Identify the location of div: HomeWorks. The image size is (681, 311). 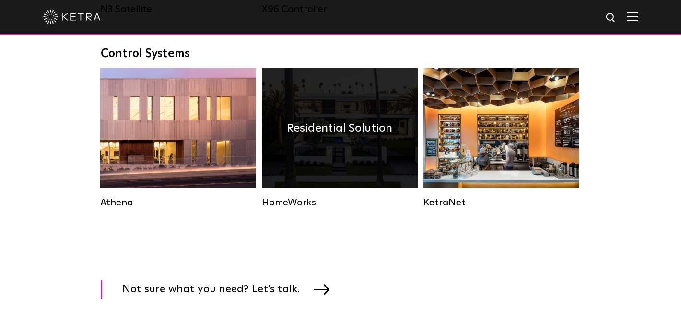
(339, 202).